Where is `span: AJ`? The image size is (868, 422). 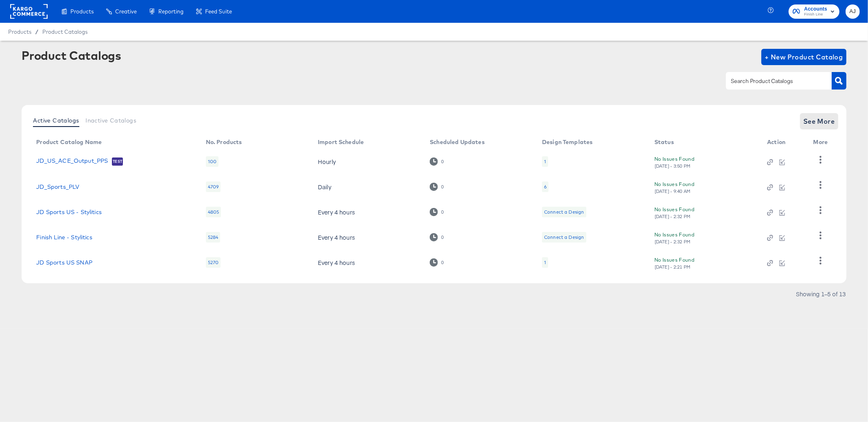 span: AJ is located at coordinates (853, 11).